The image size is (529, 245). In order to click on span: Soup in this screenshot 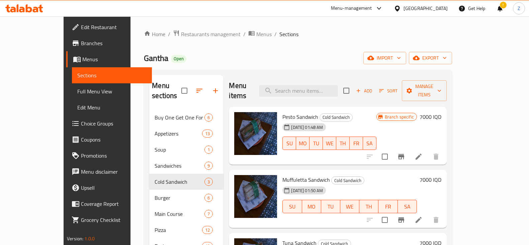, I will do `click(179, 150)`.